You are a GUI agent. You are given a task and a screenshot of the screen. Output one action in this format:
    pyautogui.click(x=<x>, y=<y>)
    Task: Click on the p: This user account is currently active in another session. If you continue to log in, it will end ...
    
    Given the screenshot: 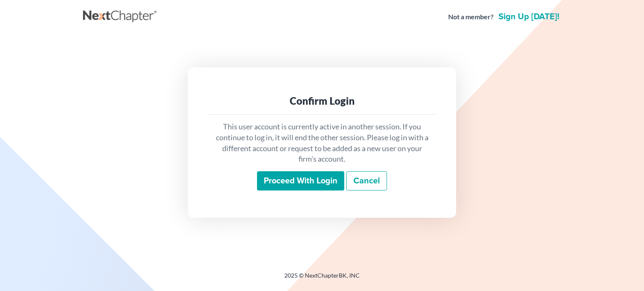 What is the action you would take?
    pyautogui.click(x=322, y=143)
    